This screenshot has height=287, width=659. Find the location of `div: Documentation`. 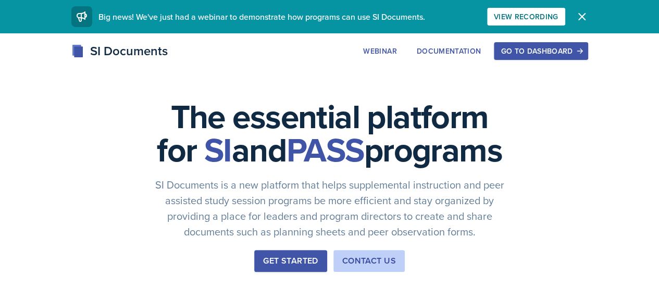

div: Documentation is located at coordinates (449, 51).